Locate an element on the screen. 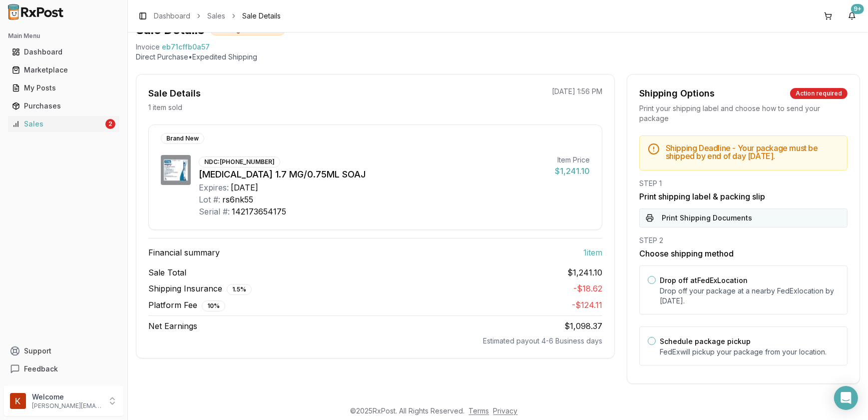 The image size is (868, 420). span: $1,098.37 is located at coordinates (584, 326).